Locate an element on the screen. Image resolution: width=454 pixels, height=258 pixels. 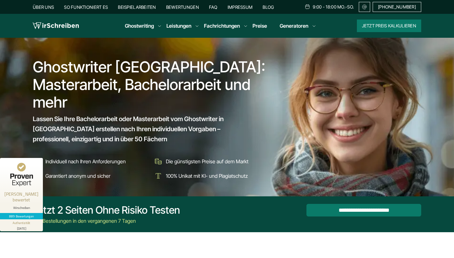
li: Garantiert anonym und sicher is located at coordinates (91, 176).